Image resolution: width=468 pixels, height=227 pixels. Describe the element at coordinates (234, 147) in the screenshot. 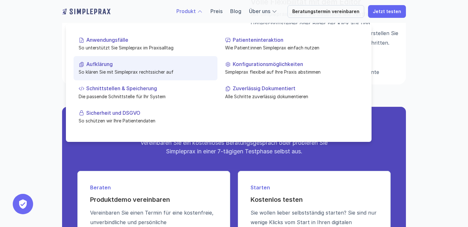

I see `p: Vereinbaren Sie ein kostenloses Beratungsgespräch oder probieren Sie Simpleprax in einer 7-tägige...` at that location.